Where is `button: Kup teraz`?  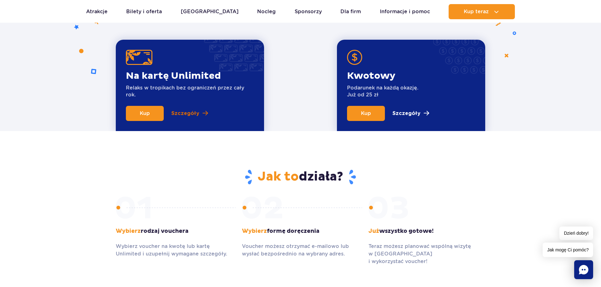
button: Kup teraz is located at coordinates (482, 12).